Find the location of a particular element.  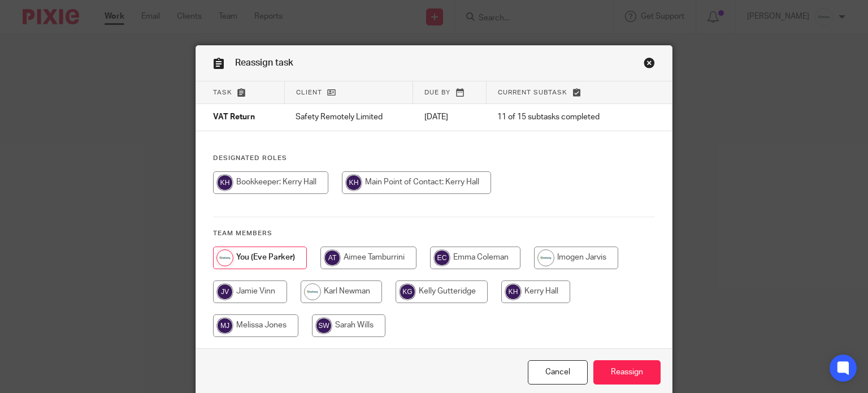

td: 11 of 15 subtasks completed is located at coordinates (560, 118).